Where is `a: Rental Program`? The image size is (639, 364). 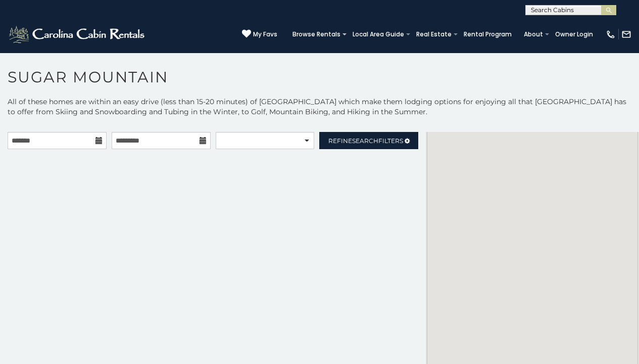 a: Rental Program is located at coordinates (488, 35).